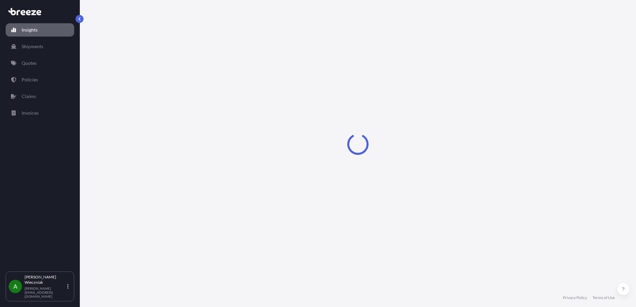 This screenshot has width=636, height=307. What do you see at coordinates (30, 113) in the screenshot?
I see `p: Invoices` at bounding box center [30, 113].